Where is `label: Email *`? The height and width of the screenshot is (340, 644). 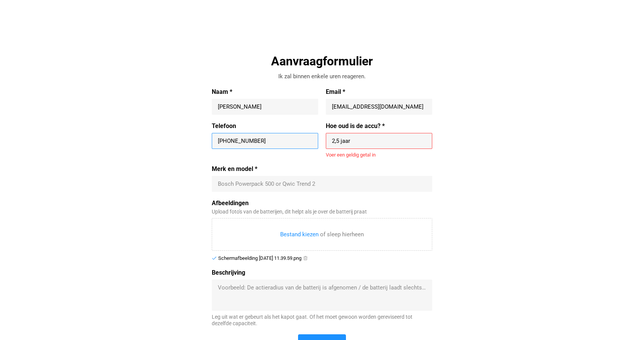
label: Email * is located at coordinates (379, 92).